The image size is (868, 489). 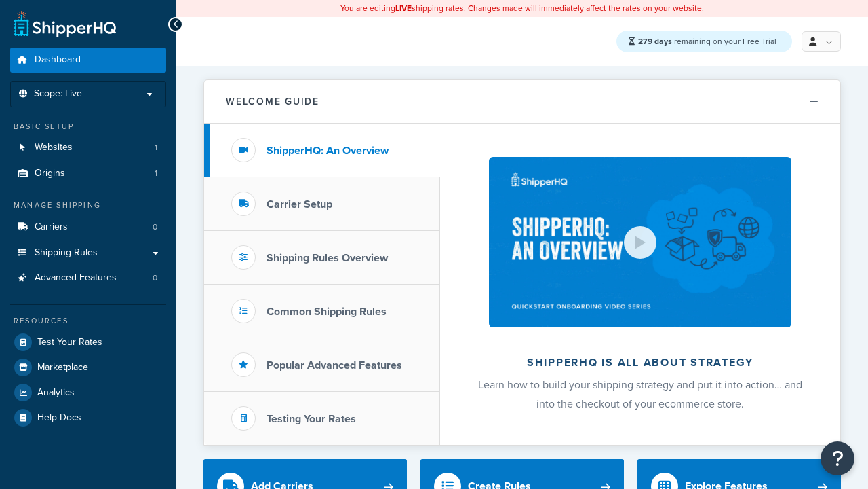 I want to click on li: Marketplace, so click(x=88, y=367).